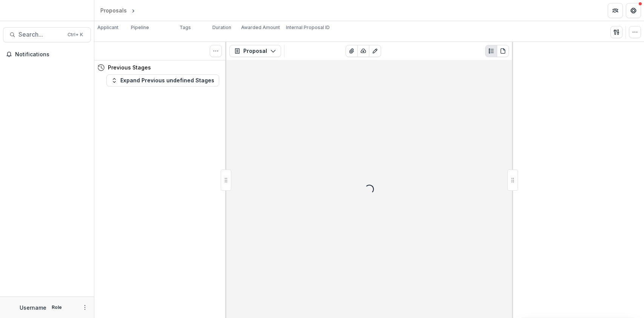 Image resolution: width=644 pixels, height=318 pixels. I want to click on button: PDF view, so click(503, 51).